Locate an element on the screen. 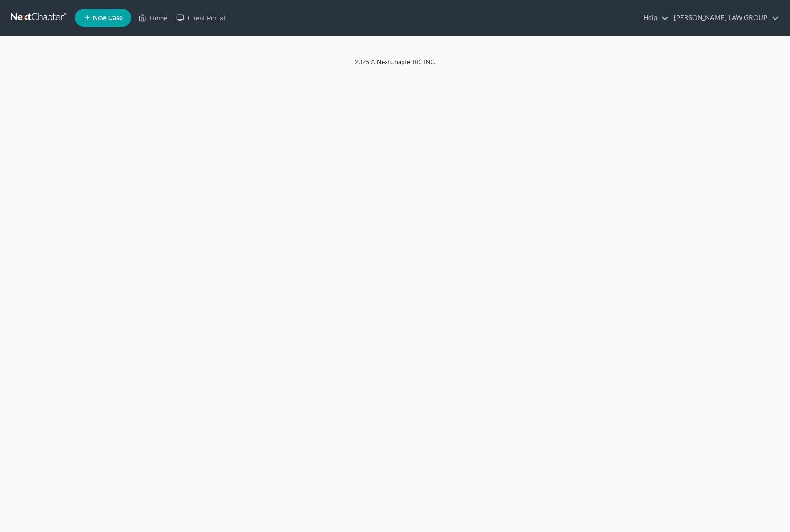 The height and width of the screenshot is (532, 790). new-legal-case-button: New Case is located at coordinates (103, 18).